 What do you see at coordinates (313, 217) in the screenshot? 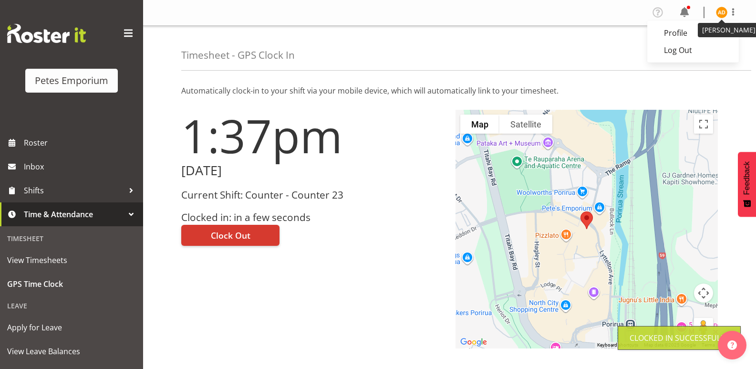
I see `h3: Clocked in: in a few seconds` at bounding box center [313, 217].